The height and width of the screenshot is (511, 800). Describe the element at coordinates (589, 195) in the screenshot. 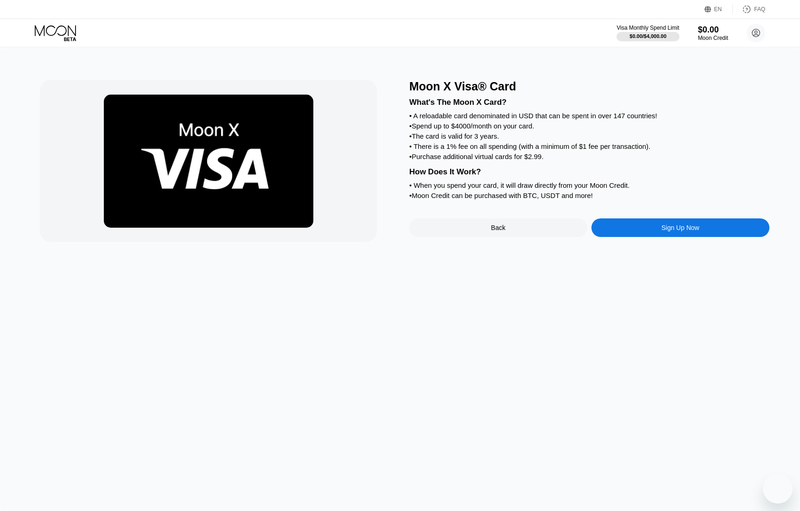

I see `div: • Moon Credit can be purchased with BTC, USDT and more!` at that location.